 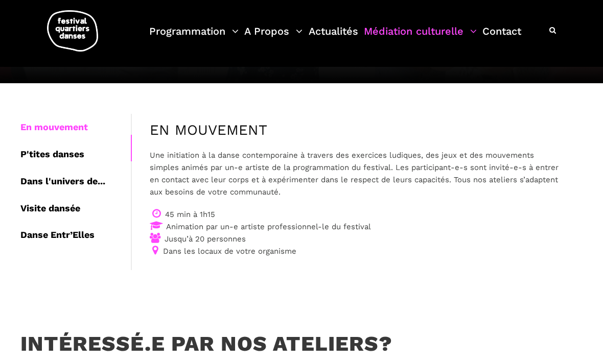 What do you see at coordinates (73, 30) in the screenshot?
I see `img: logo-fqd-med` at bounding box center [73, 30].